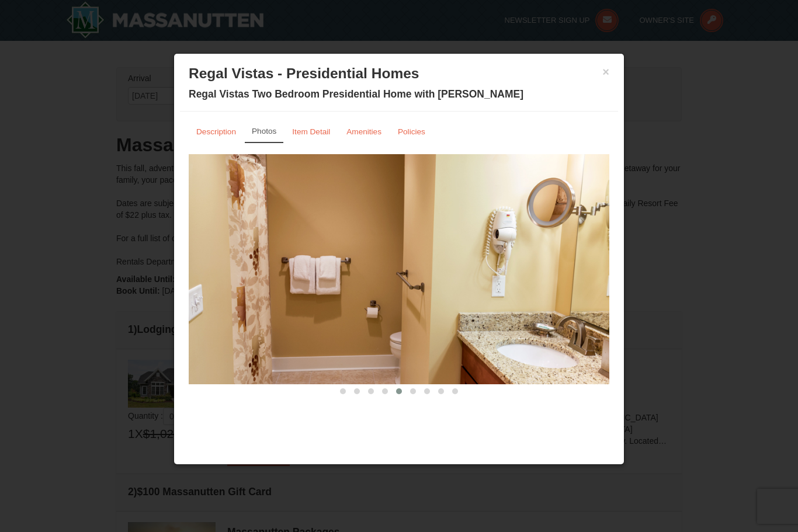 The height and width of the screenshot is (532, 798). What do you see at coordinates (364, 131) in the screenshot?
I see `a: Amenities` at bounding box center [364, 131].